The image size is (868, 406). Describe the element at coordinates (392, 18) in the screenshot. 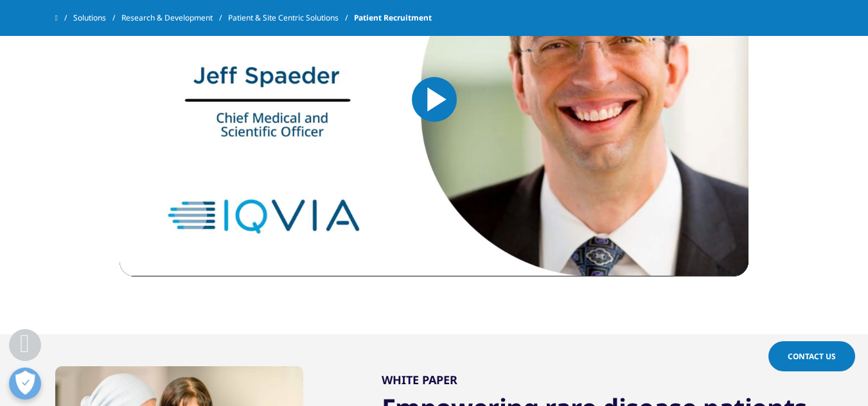

I see `span: Patient Recruitment` at that location.